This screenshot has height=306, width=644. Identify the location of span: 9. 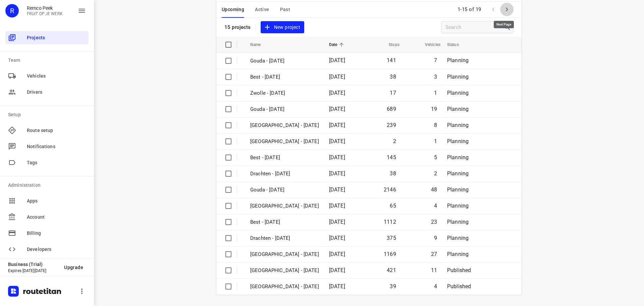
(435, 238).